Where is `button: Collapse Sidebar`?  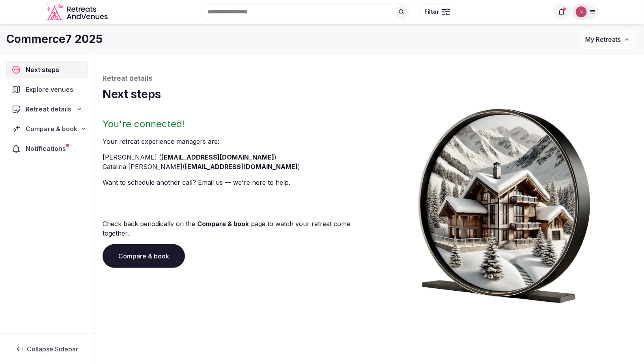
button: Collapse Sidebar is located at coordinates (47, 349).